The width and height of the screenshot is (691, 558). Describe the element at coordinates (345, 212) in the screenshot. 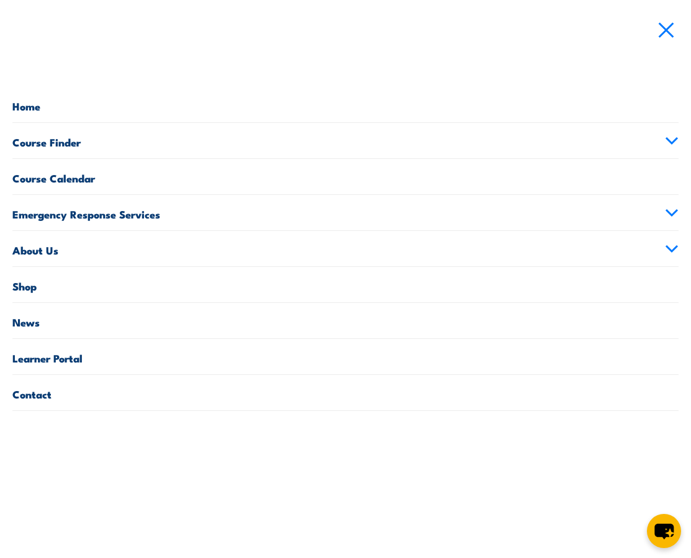

I see `a: Emergency Response Services` at that location.